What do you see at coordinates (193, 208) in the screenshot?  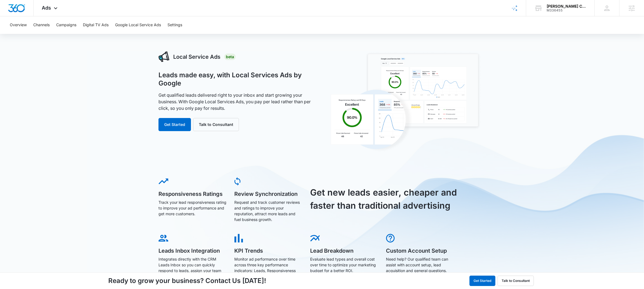 I see `p: Track your lead responsiveness rating to improve your ad performance and get more customers.` at bounding box center [193, 208].